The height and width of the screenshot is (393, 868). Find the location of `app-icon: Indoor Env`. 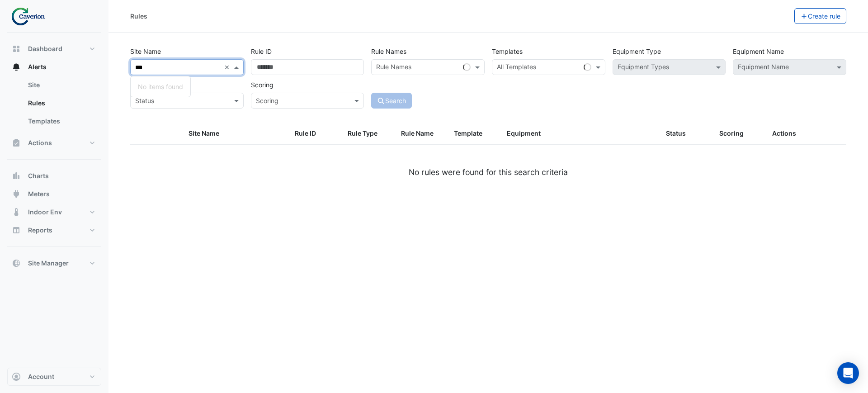

app-icon: Indoor Env is located at coordinates (16, 212).